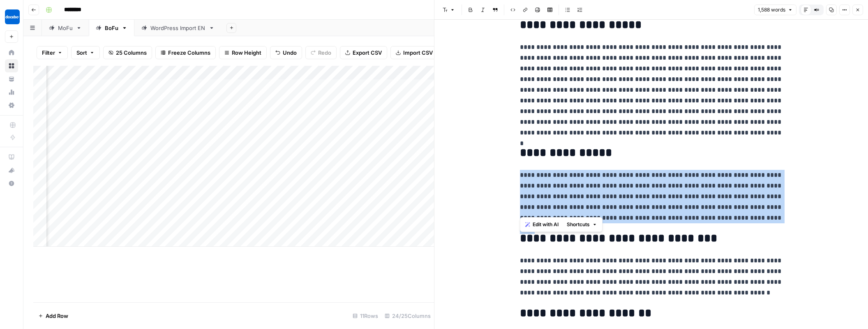 This screenshot has width=868, height=329. I want to click on span: Add Row, so click(56, 316).